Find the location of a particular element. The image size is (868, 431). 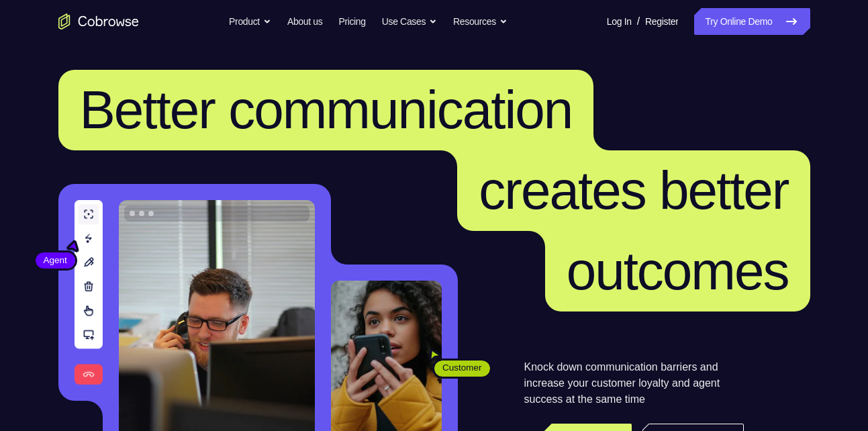

a: Try Online Demo is located at coordinates (752, 21).